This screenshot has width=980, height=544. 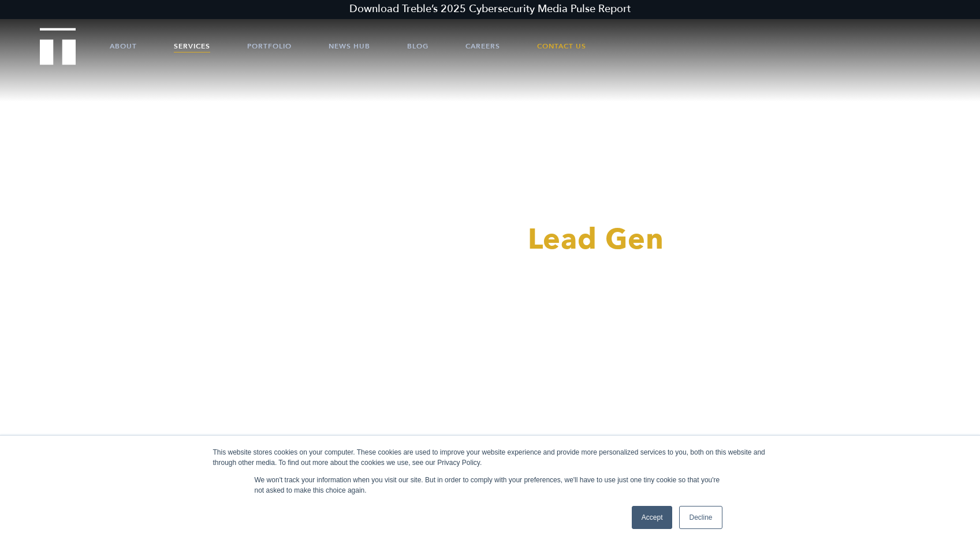 What do you see at coordinates (490, 458) in the screenshot?
I see `div: This website stores cookies on your computer. These cookies are used to improve your website expe...` at bounding box center [490, 458].